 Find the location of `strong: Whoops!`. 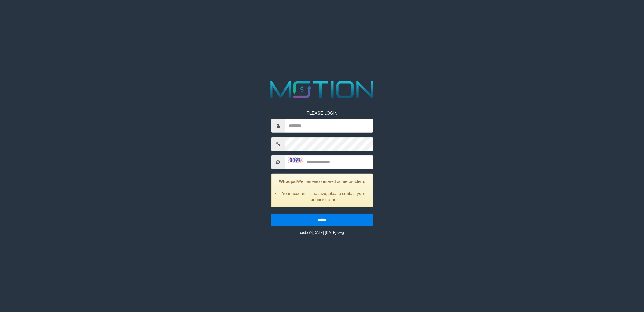

strong: Whoops! is located at coordinates (288, 181).